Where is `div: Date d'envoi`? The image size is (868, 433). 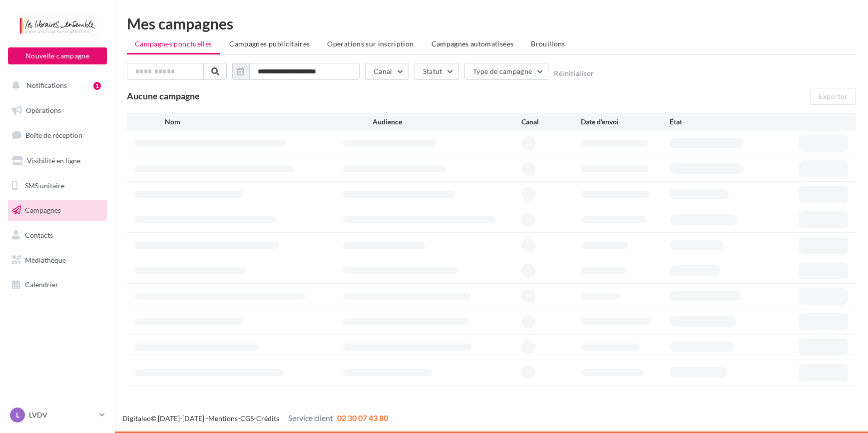
div: Date d'envoi is located at coordinates (625, 122).